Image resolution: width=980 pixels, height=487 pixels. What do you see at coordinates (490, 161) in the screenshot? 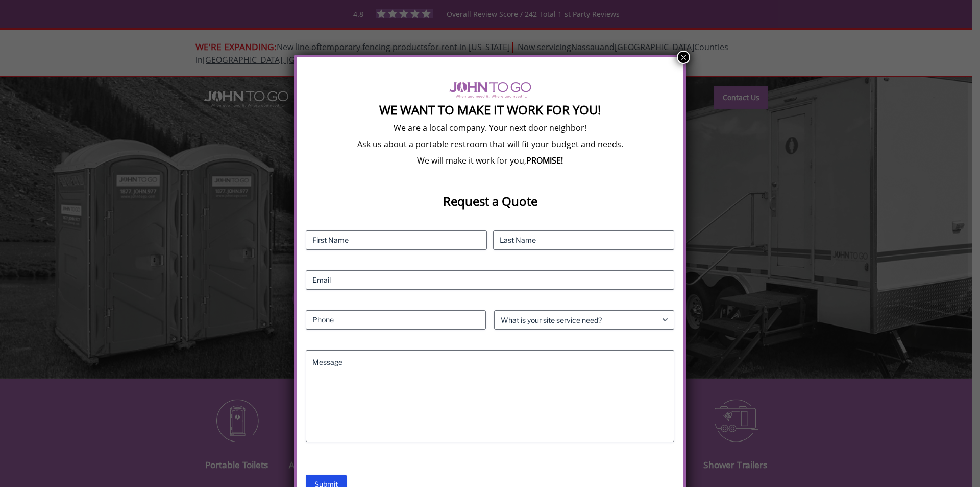
I see `p: We will make it work for you,` at bounding box center [490, 161].